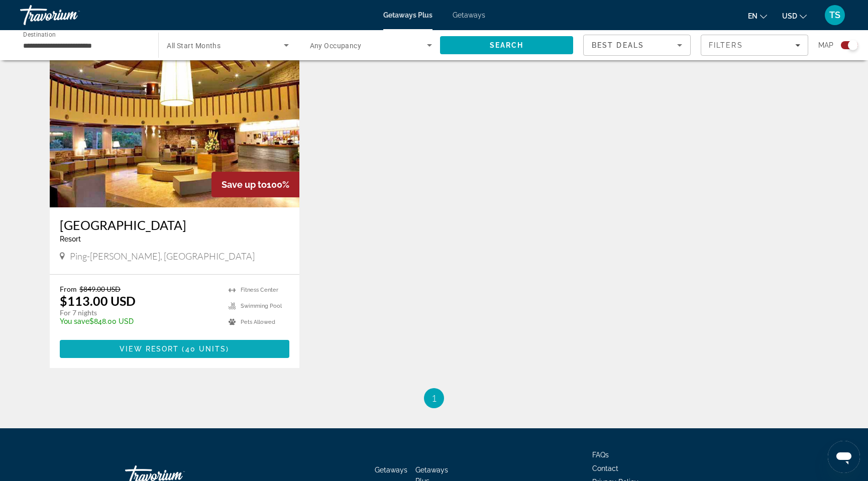 The height and width of the screenshot is (481, 868). Describe the element at coordinates (98, 301) in the screenshot. I see `p: $113.00 USD` at that location.